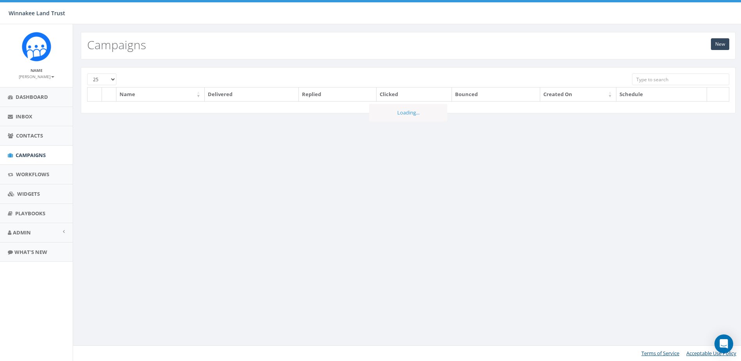  Describe the element at coordinates (32, 174) in the screenshot. I see `span: Workflows` at that location.